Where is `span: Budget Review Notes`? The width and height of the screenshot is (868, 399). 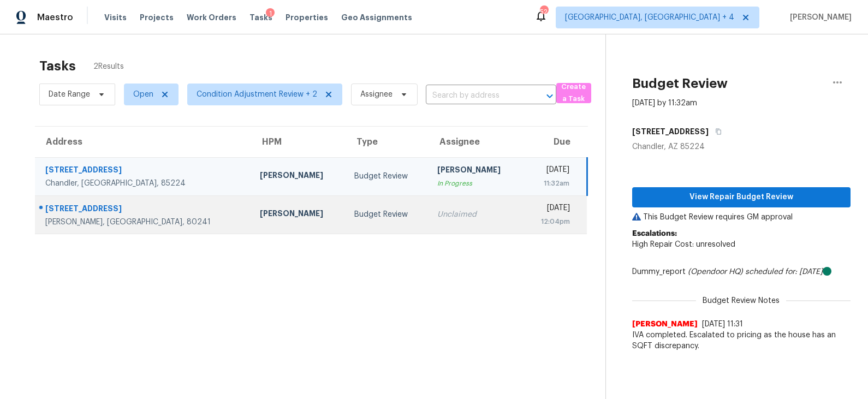 span: Budget Review Notes is located at coordinates (741, 301).